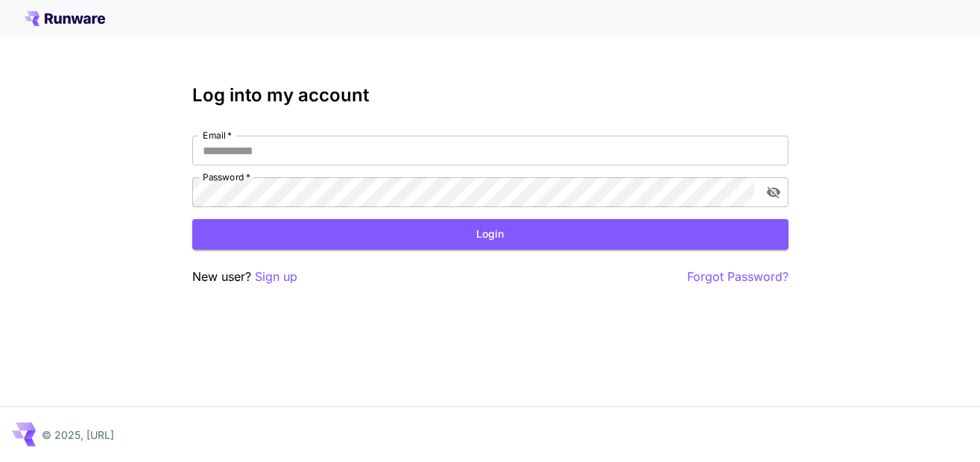 This screenshot has height=462, width=980. Describe the element at coordinates (276, 276) in the screenshot. I see `button: Sign up` at that location.